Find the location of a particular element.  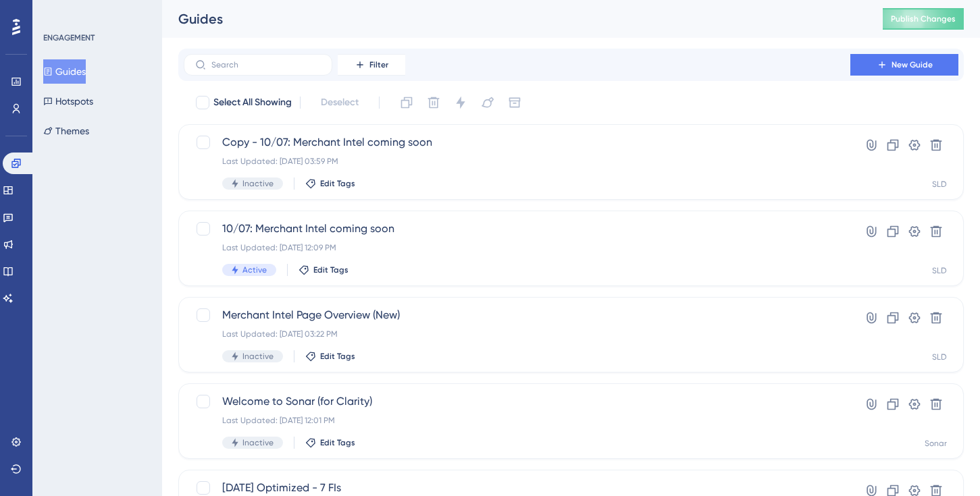

span: Welcome to Sonar (for Clarity) is located at coordinates (517, 402).